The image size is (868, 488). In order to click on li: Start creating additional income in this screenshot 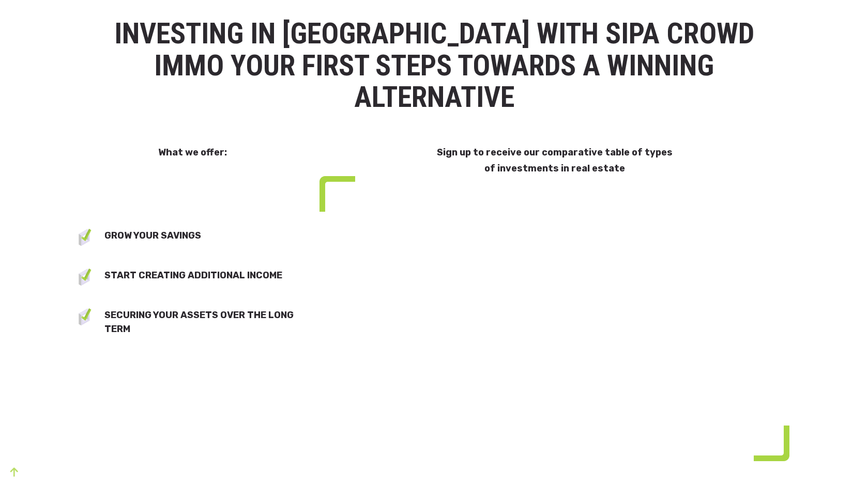, I will do `click(206, 276)`.